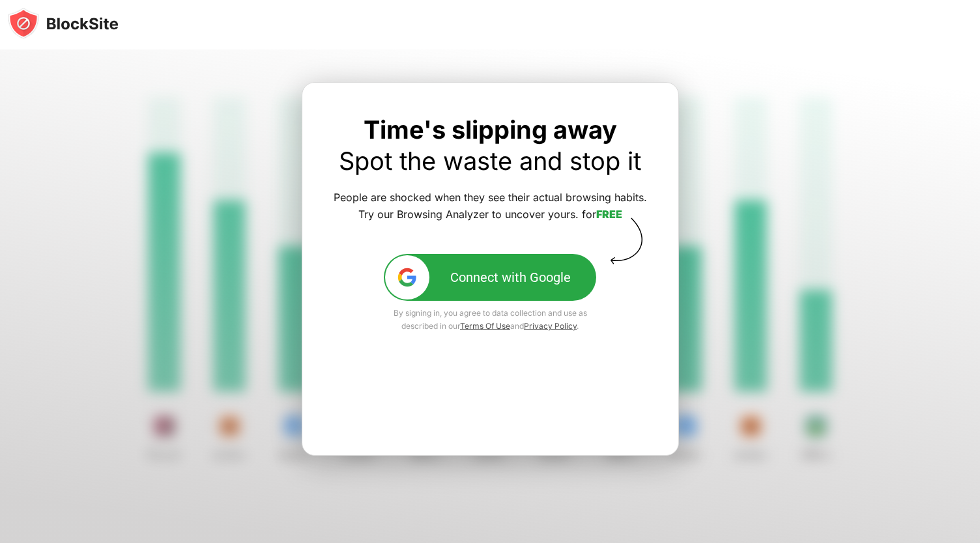  I want to click on img: blocksite-icon-black.svg, so click(63, 23).